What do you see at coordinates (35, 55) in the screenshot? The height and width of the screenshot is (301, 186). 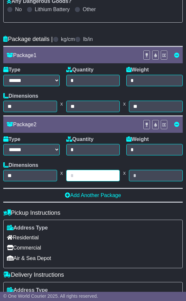 I see `span: 1` at bounding box center [35, 55].